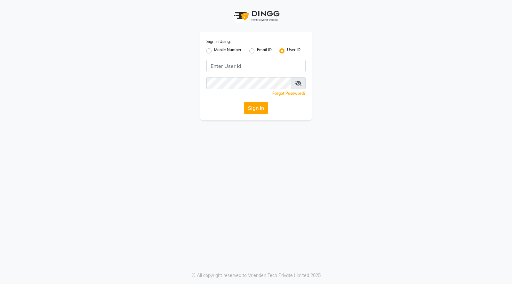  Describe the element at coordinates (218, 42) in the screenshot. I see `label: Sign In Using:` at that location.